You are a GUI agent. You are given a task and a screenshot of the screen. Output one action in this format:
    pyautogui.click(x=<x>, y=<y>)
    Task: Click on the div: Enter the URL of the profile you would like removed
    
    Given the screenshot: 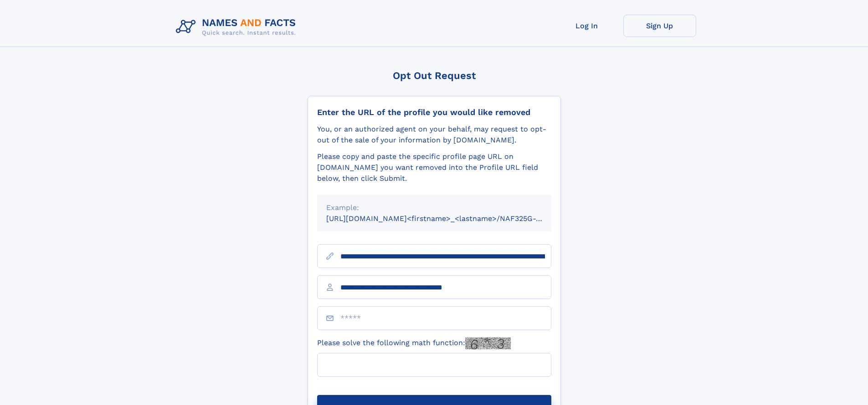 What is the action you would take?
    pyautogui.click(x=434, y=112)
    